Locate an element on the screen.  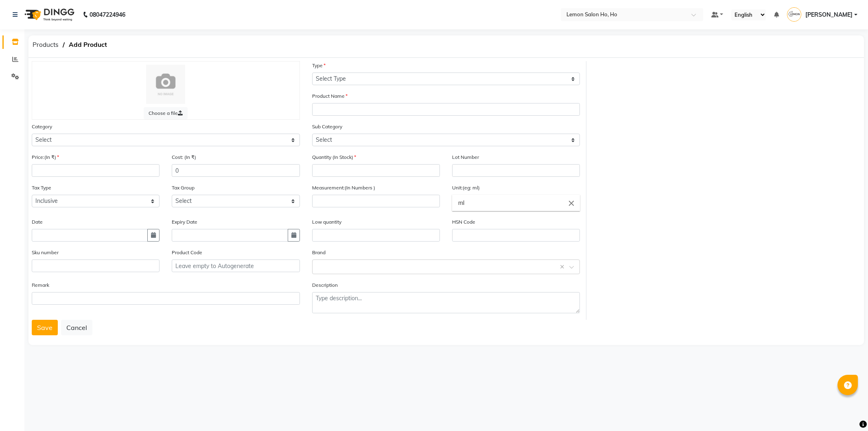
span: Add Product is located at coordinates (88, 45).